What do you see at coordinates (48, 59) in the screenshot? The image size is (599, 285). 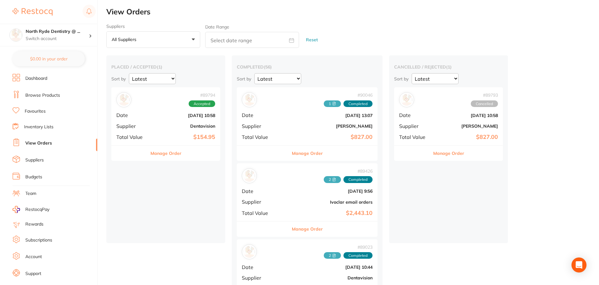 I see `button: $0.00 in your order` at bounding box center [48, 59].